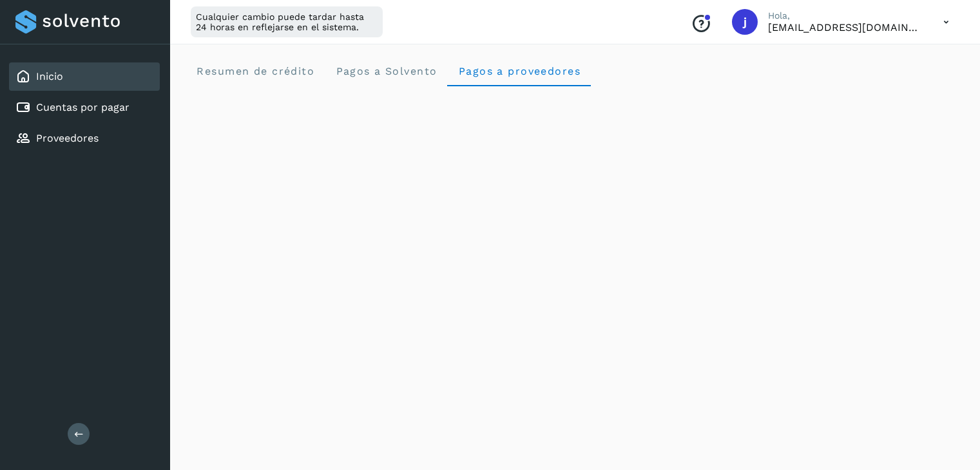 The height and width of the screenshot is (470, 980). I want to click on a: Cuentas por pagar, so click(82, 107).